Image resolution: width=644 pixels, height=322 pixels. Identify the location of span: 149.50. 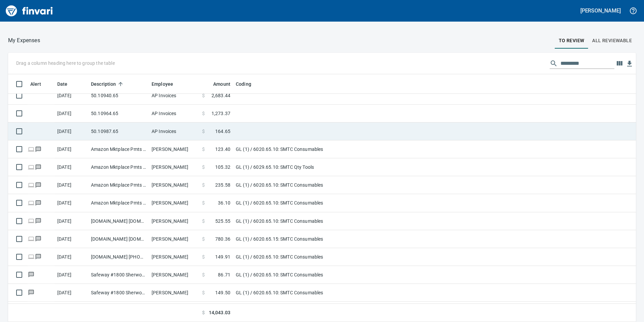
(223, 293).